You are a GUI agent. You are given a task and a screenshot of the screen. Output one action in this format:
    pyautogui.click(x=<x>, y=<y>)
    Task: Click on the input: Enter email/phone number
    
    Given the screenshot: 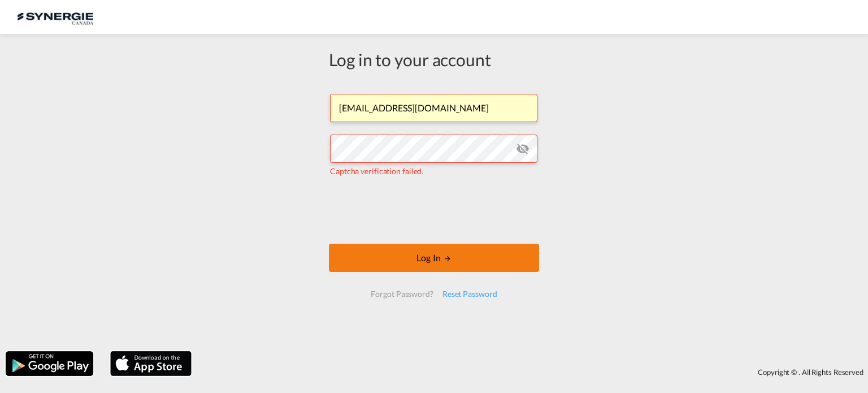 What is the action you would take?
    pyautogui.click(x=434, y=108)
    